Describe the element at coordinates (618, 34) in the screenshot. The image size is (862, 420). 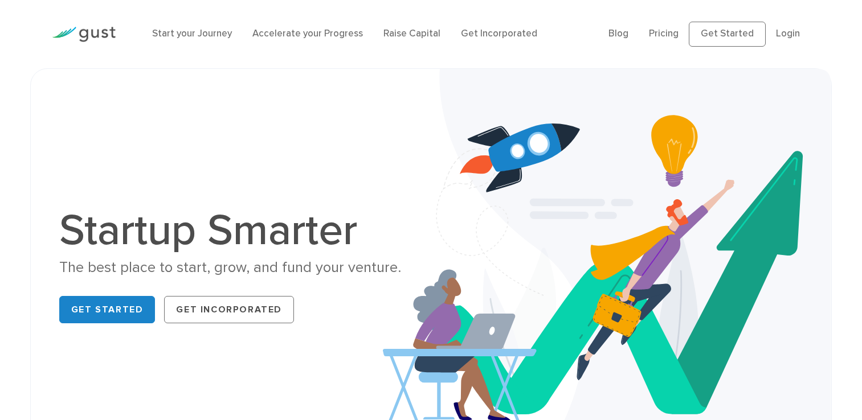
I see `a: Blog` at that location.